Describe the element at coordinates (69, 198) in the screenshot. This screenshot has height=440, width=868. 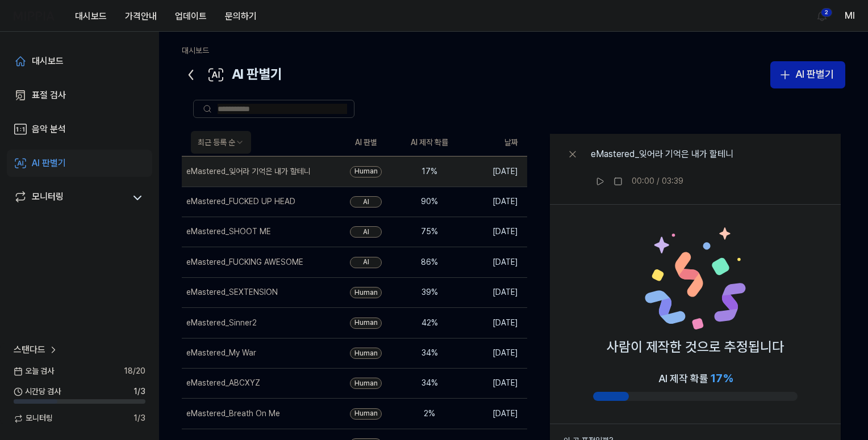
I see `a: 모니터링` at that location.